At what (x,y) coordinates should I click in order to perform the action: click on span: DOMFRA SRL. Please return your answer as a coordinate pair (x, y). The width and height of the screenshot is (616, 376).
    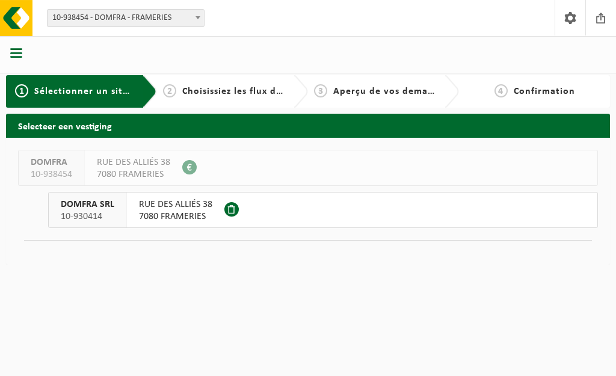
    Looking at the image, I should click on (87, 205).